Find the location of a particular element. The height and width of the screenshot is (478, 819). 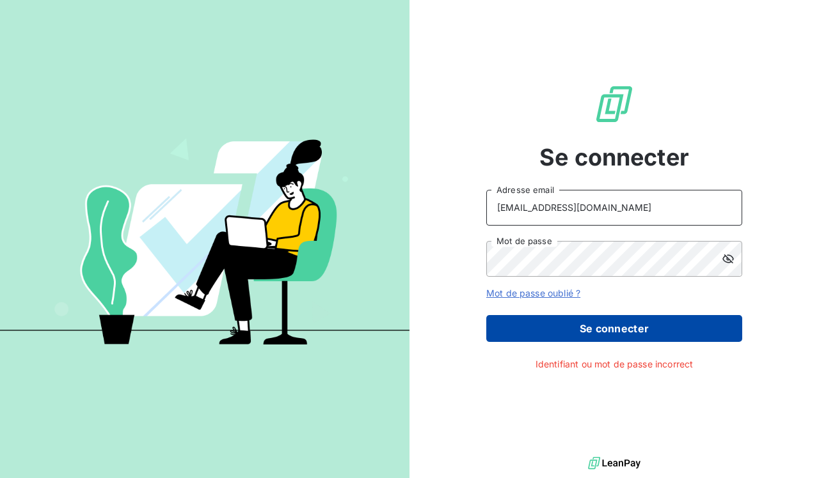

span: Identifiant ou mot de passe incorrect is located at coordinates (614, 364).